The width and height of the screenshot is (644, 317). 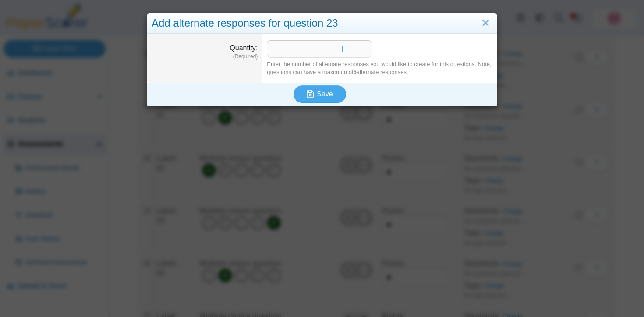 What do you see at coordinates (342, 49) in the screenshot?
I see `button: Increase` at bounding box center [342, 49].